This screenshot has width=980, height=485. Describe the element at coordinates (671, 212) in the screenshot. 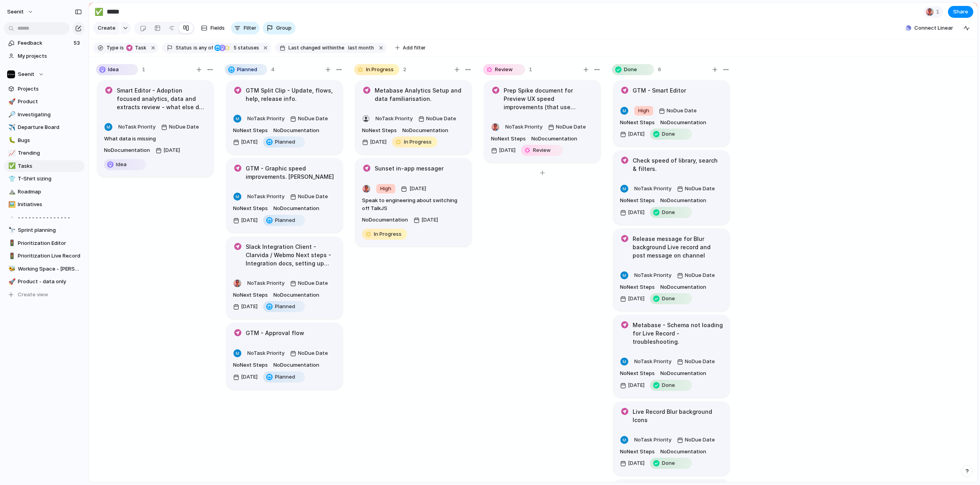

I see `button: Done` at that location.